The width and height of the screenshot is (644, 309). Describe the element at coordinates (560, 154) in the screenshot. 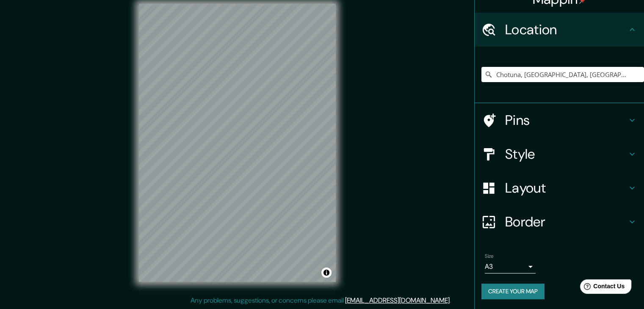

I see `div: Style` at that location.